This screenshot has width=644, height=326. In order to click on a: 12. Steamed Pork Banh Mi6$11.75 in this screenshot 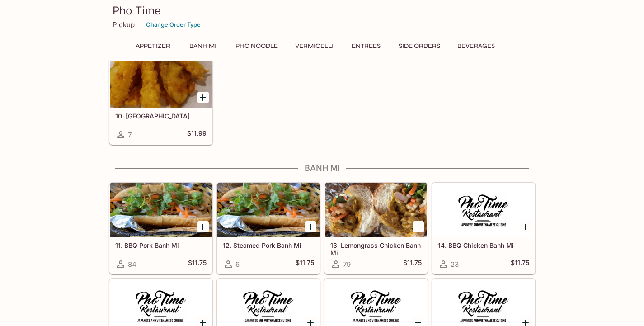, I will do `click(269, 228)`.